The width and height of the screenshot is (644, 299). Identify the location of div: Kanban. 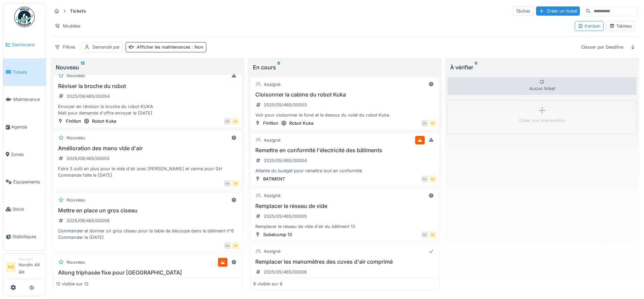
(589, 26).